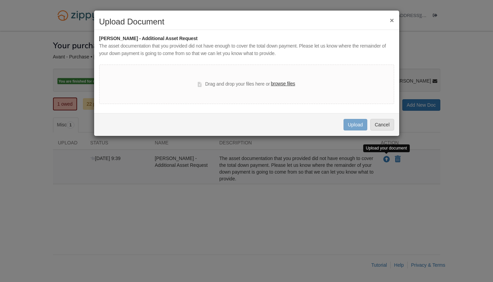 This screenshot has width=493, height=282. Describe the element at coordinates (355, 125) in the screenshot. I see `button: Upload` at that location.